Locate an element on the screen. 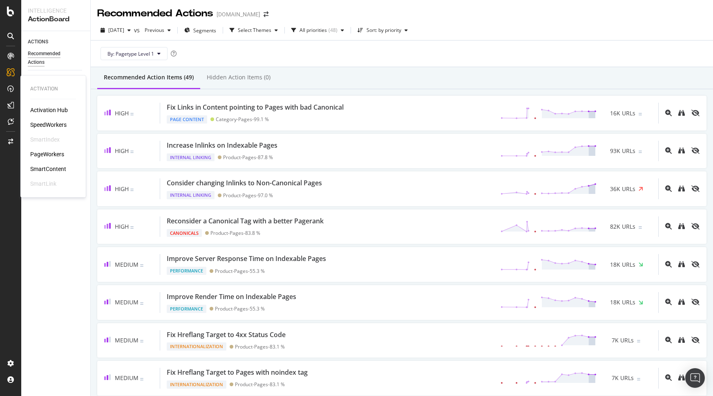 The width and height of the screenshot is (713, 396). div: Hidden Action Items (0) is located at coordinates (239, 77).